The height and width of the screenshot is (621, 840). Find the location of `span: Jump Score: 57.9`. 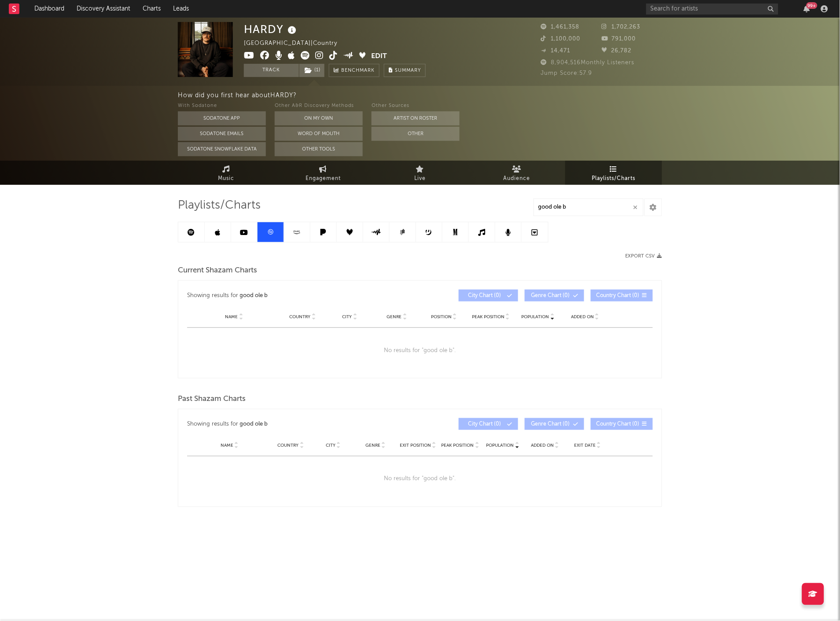

span: Jump Score: 57.9 is located at coordinates (567, 73).